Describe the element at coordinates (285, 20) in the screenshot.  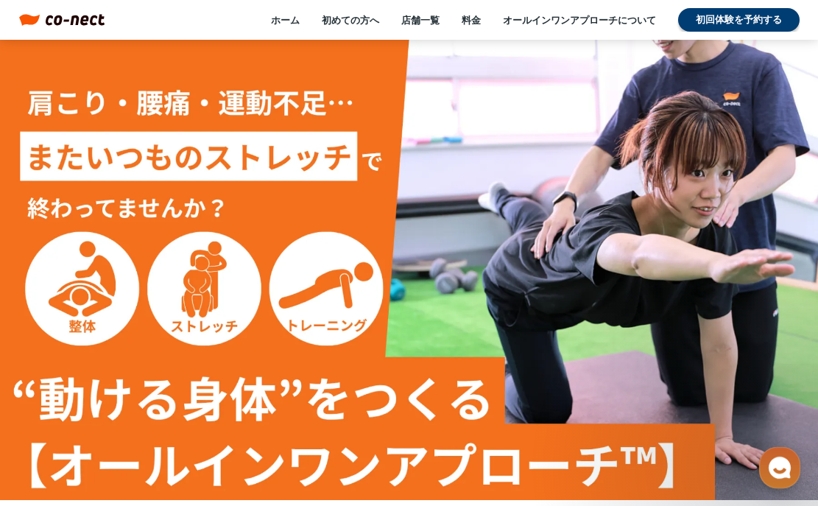
I see `a: ホーム` at that location.